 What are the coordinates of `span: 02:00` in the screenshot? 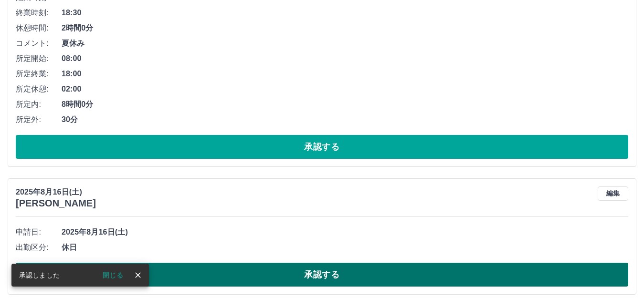 It's located at (344, 89).